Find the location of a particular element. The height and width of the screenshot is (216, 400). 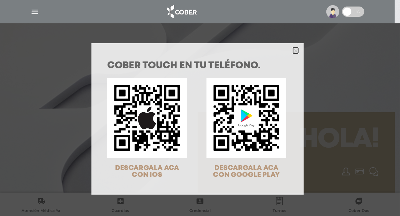

h1: COBER TOUCH en tu teléfono. is located at coordinates (198, 66).